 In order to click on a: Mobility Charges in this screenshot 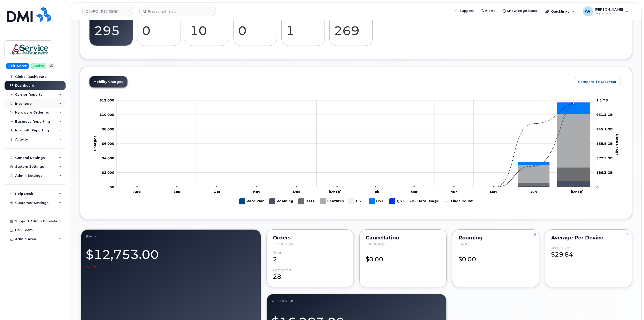, I will do `click(108, 82)`.